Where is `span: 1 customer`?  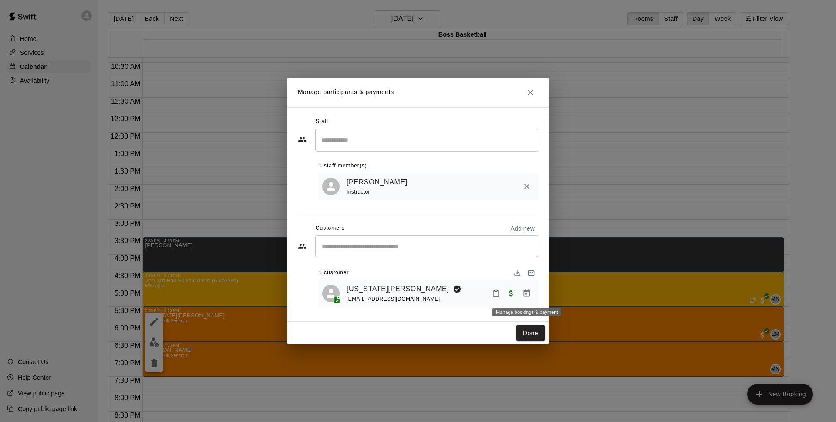 span: 1 customer is located at coordinates (334, 273).